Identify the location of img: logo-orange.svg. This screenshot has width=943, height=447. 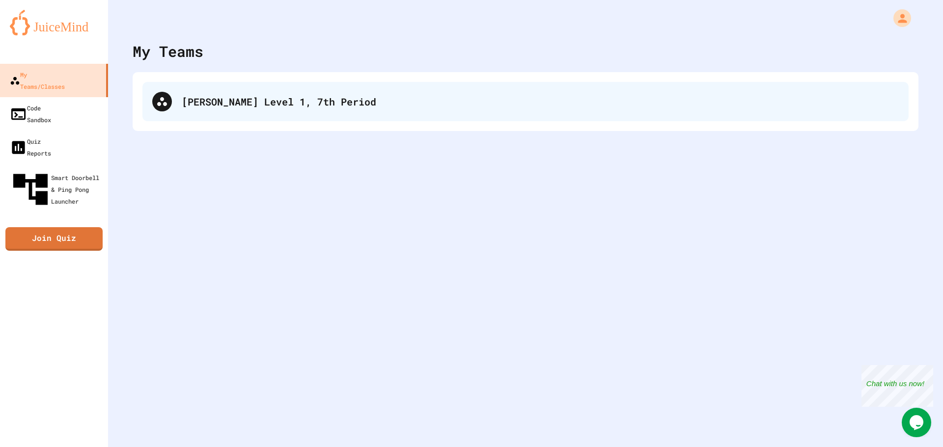
(54, 23).